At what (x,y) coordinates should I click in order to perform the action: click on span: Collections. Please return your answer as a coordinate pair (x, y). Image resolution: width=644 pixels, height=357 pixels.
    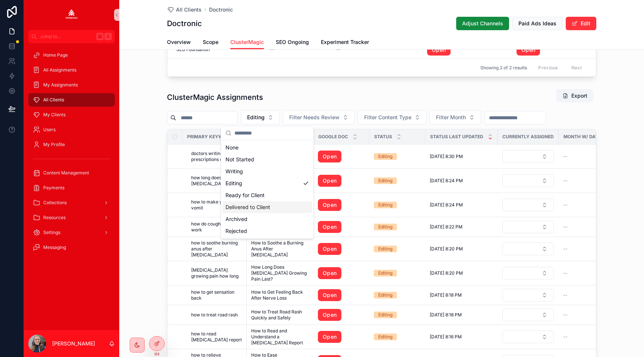
    Looking at the image, I should click on (55, 203).